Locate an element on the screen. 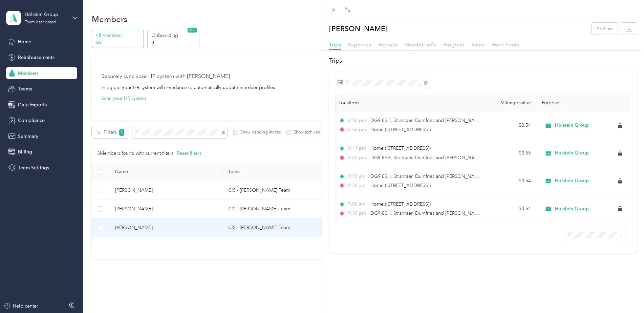  th: Mileage value is located at coordinates (513, 103).